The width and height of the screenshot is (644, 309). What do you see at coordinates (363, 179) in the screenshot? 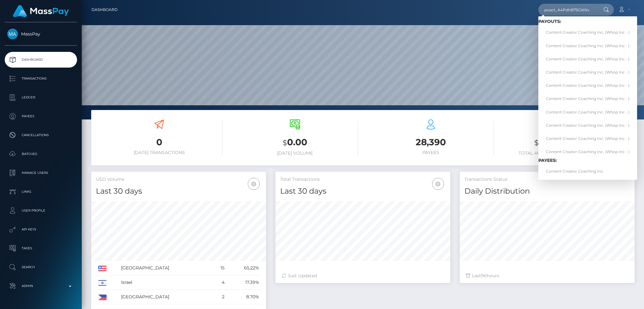
I see `h5: Total Transactions` at bounding box center [363, 179].